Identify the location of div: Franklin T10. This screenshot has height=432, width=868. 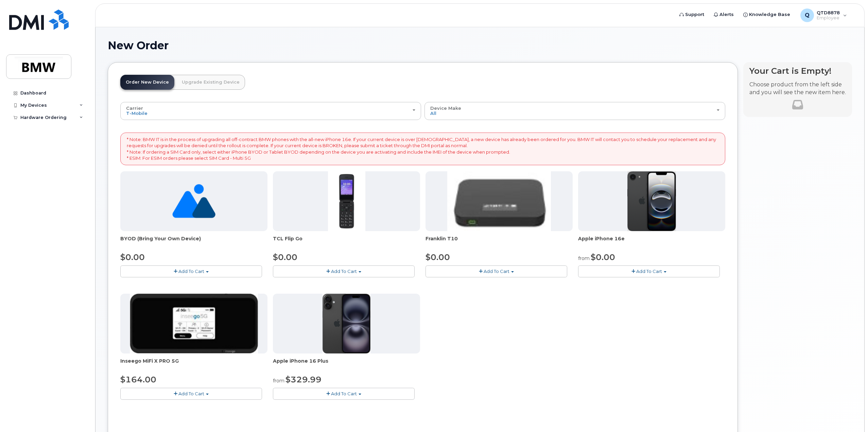
(499, 242).